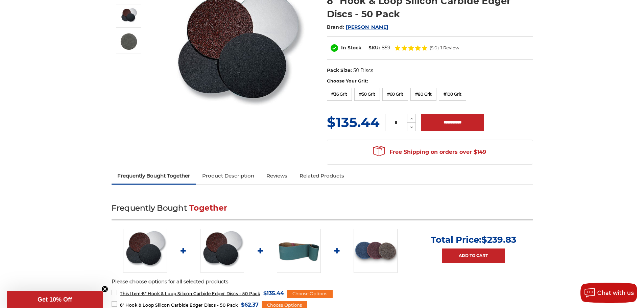 Image resolution: width=644 pixels, height=308 pixels. I want to click on span: Chat with us, so click(615, 293).